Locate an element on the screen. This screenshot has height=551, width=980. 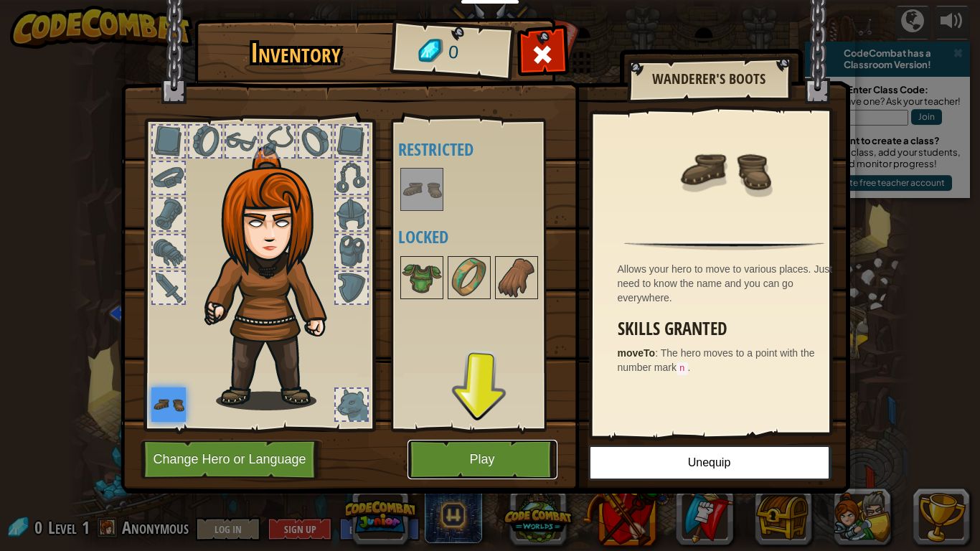
button: Play is located at coordinates (482, 459).